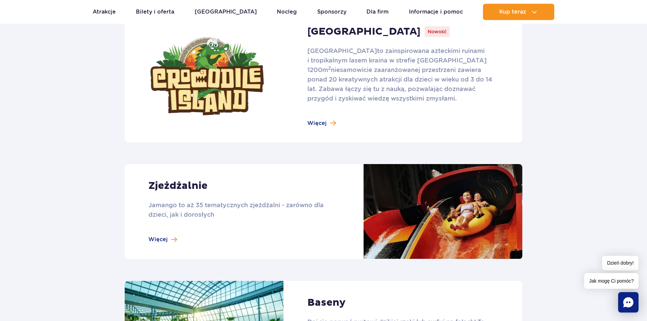 The height and width of the screenshot is (321, 647). What do you see at coordinates (629, 302) in the screenshot?
I see `div: Chat` at bounding box center [629, 302].